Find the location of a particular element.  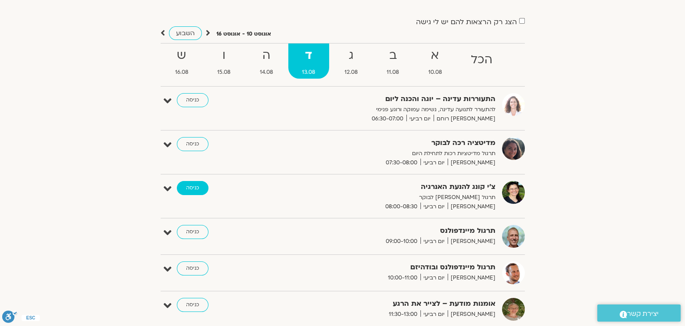

strong: ג is located at coordinates (351, 55).